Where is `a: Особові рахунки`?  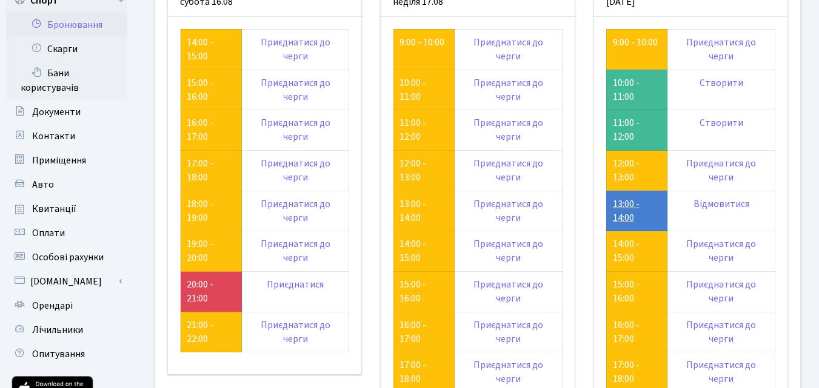
a: Особові рахунки is located at coordinates (67, 258).